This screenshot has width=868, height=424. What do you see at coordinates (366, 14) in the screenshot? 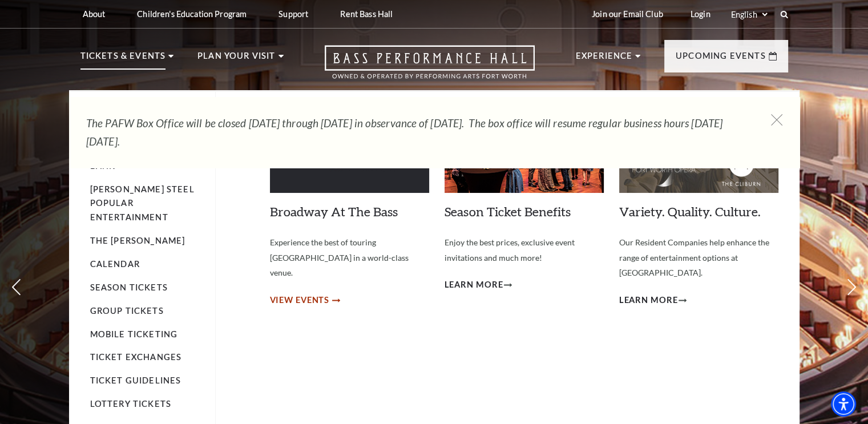
I see `p: Rent Bass Hall` at bounding box center [366, 14].